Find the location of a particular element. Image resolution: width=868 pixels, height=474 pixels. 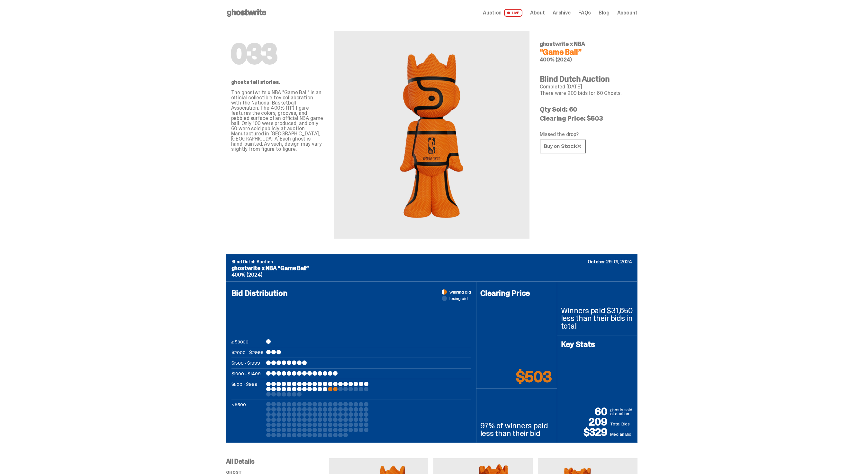

span: FAQs is located at coordinates (585, 13).